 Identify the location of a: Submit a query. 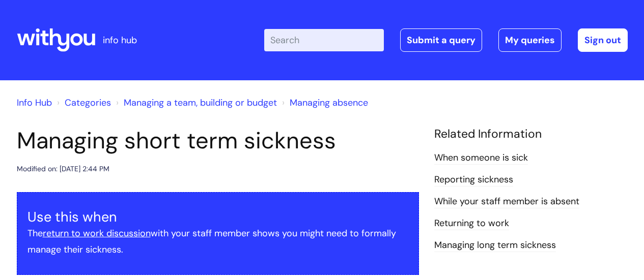
(441, 41).